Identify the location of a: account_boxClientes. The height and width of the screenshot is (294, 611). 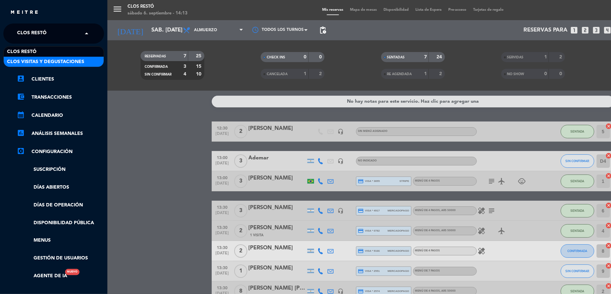
(60, 79).